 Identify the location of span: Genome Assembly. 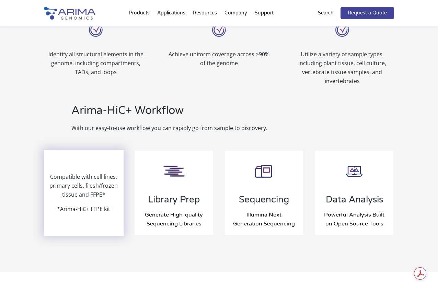
(167, 99).